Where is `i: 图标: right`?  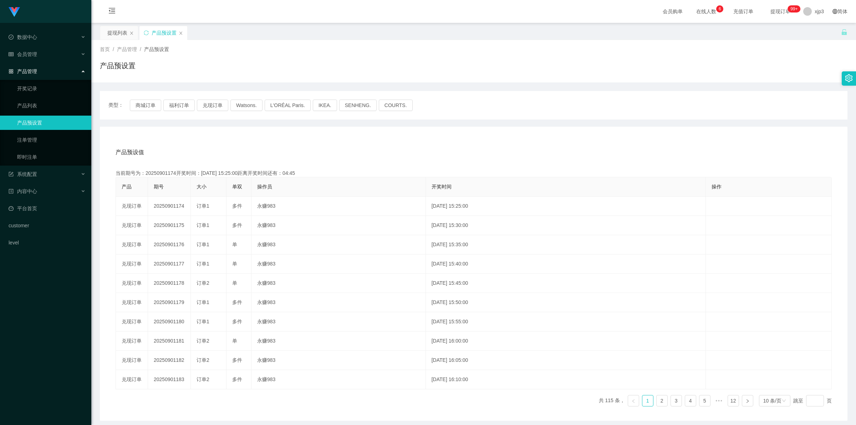
i: 图标: right is located at coordinates (747, 401).